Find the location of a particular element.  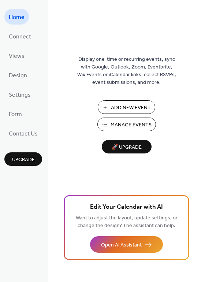

span: Edit Your Calendar with AI is located at coordinates (126, 207).